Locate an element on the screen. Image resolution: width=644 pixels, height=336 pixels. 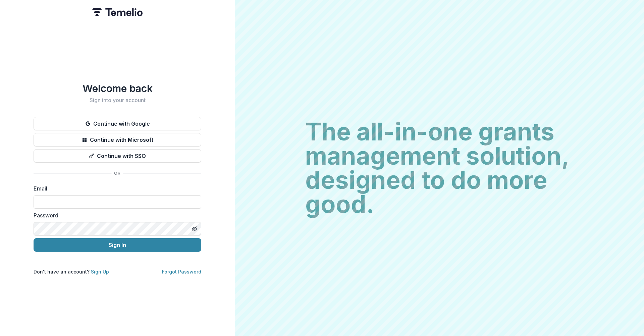
p: Don't have an account? is located at coordinates (71, 271).